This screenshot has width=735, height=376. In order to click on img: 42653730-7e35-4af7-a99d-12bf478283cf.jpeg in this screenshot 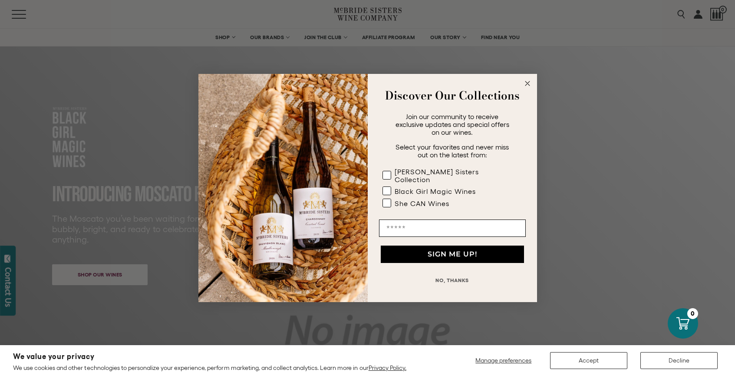, I will do `click(283, 188)`.